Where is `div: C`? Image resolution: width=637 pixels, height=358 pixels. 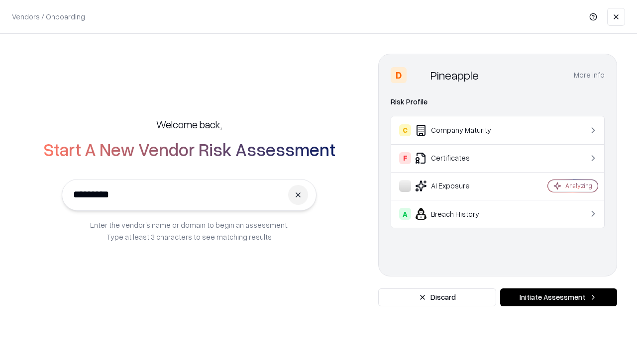 div: C is located at coordinates (405, 130).